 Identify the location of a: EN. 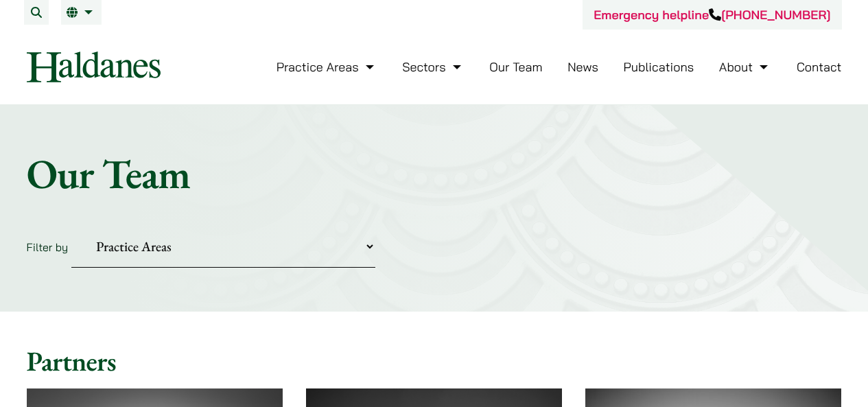
(81, 12).